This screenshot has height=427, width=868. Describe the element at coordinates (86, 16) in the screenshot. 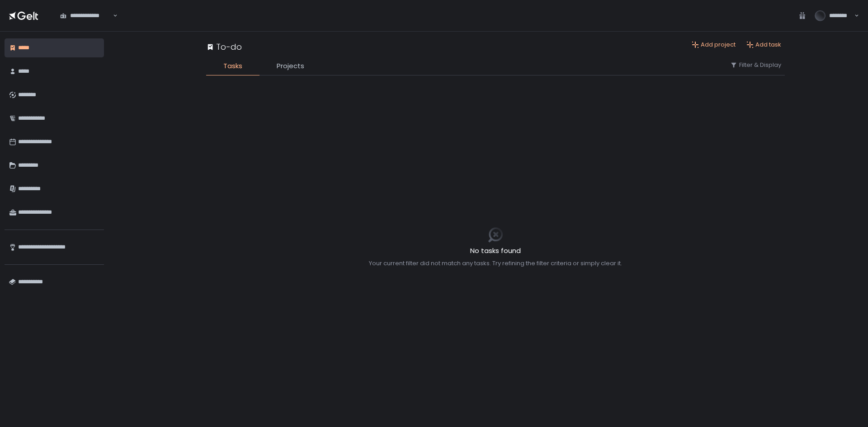

I see `div: Search for option` at that location.